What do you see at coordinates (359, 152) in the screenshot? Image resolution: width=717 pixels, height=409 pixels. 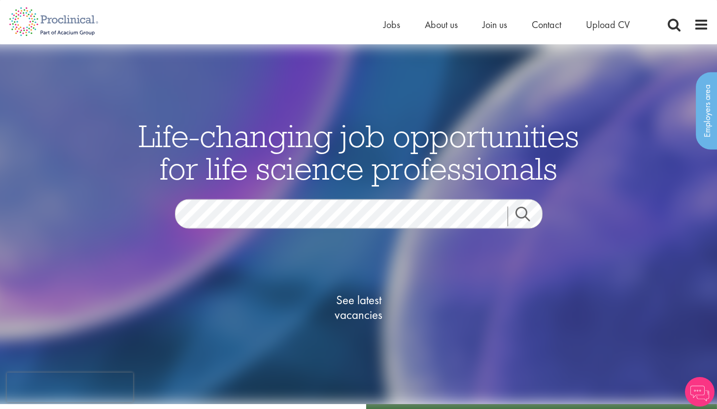 I see `span: Life-changing job opportunities for life science professionals` at bounding box center [359, 152].